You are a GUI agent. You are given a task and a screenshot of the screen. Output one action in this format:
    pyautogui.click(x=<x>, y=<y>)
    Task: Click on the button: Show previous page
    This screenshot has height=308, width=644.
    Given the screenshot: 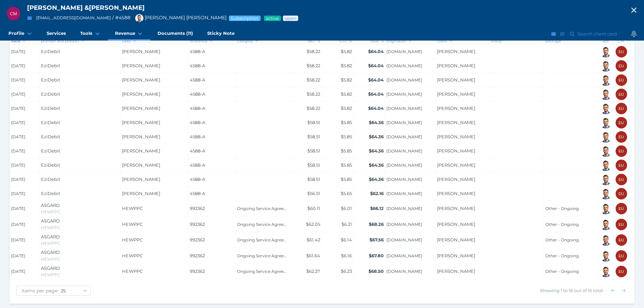 What is the action you would take?
    pyautogui.click(x=613, y=290)
    